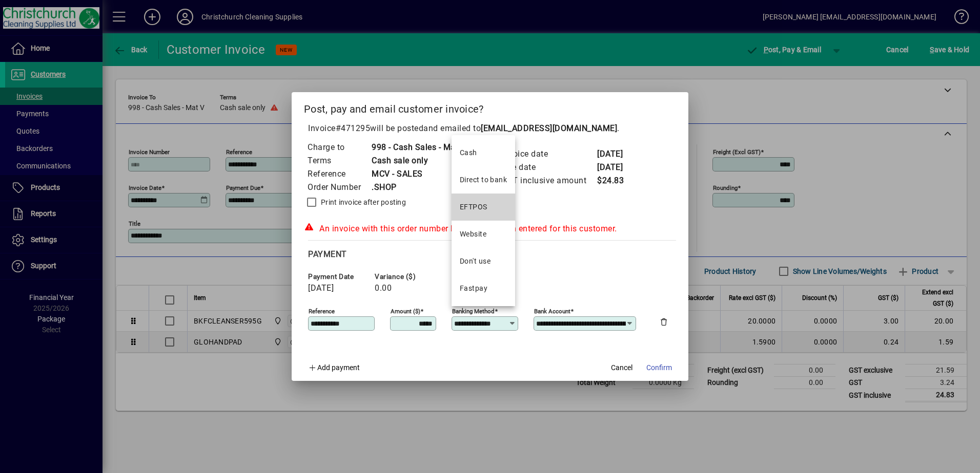  I want to click on div: An invoice with this order number has already been entered for this customer., so click(490, 229).